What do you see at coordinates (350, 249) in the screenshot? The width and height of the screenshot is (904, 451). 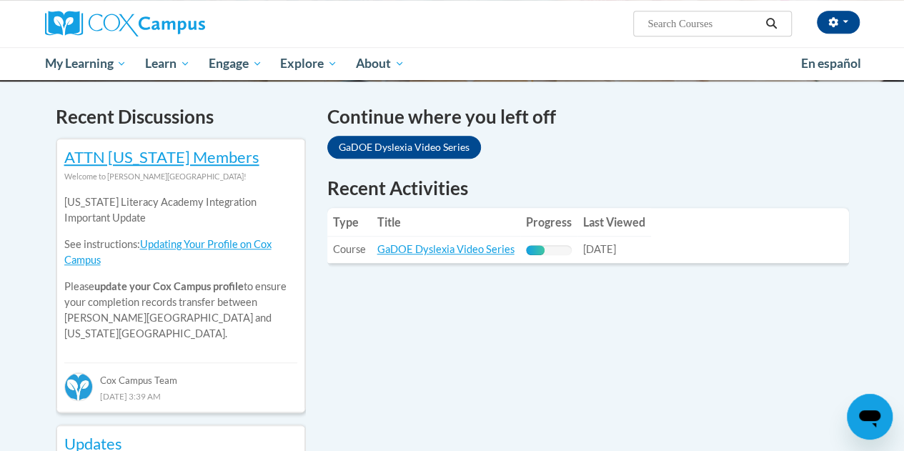 I see `span: Course` at bounding box center [350, 249].